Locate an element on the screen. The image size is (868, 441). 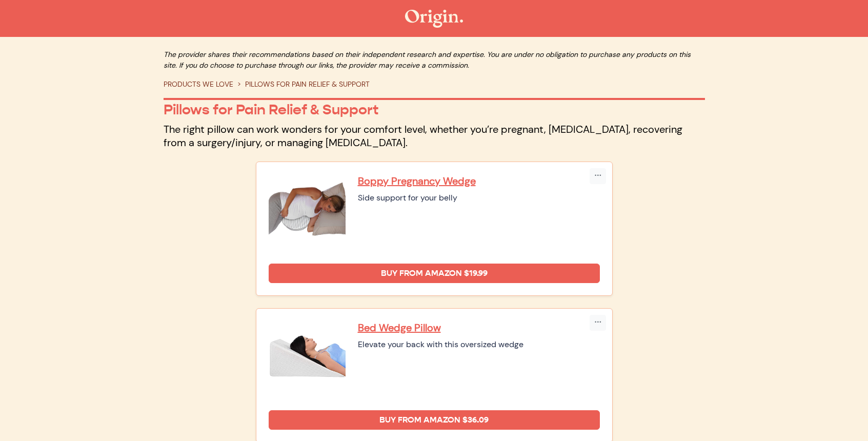
a: Boppy Pregnancy Wedge is located at coordinates (479, 181).